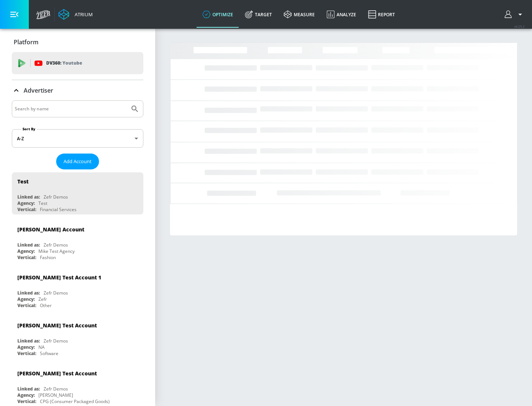  Describe the element at coordinates (217, 14) in the screenshot. I see `a: optimize` at that location.